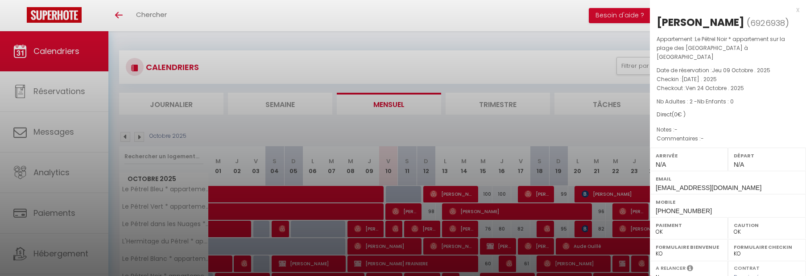 The image size is (806, 276). What do you see at coordinates (728, 88) in the screenshot?
I see `p: Checkout :` at bounding box center [728, 88].